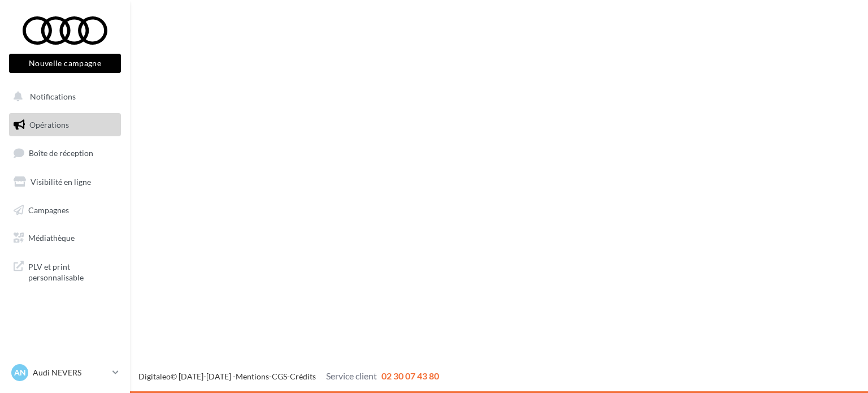 This screenshot has height=393, width=868. What do you see at coordinates (70, 373) in the screenshot?
I see `p: Audi NEVERS` at bounding box center [70, 373].